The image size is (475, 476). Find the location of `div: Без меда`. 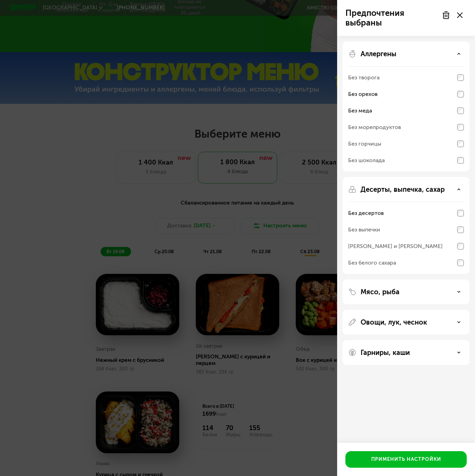

div: Без меда is located at coordinates (360, 111).